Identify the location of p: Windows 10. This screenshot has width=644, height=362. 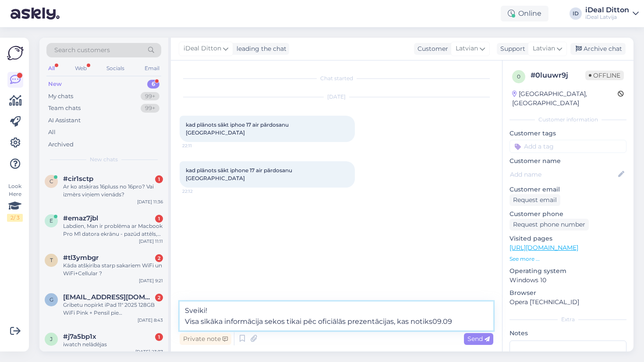
(568, 280).